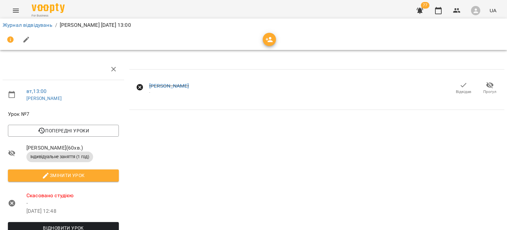 The image size is (507, 230). Describe the element at coordinates (63, 175) in the screenshot. I see `button: Змінити урок` at that location.